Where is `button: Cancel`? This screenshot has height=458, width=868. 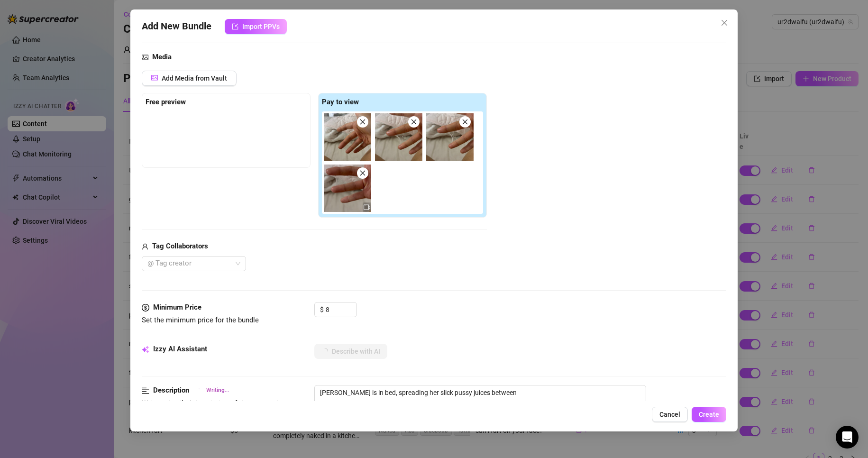 button: Cancel is located at coordinates (670, 414).